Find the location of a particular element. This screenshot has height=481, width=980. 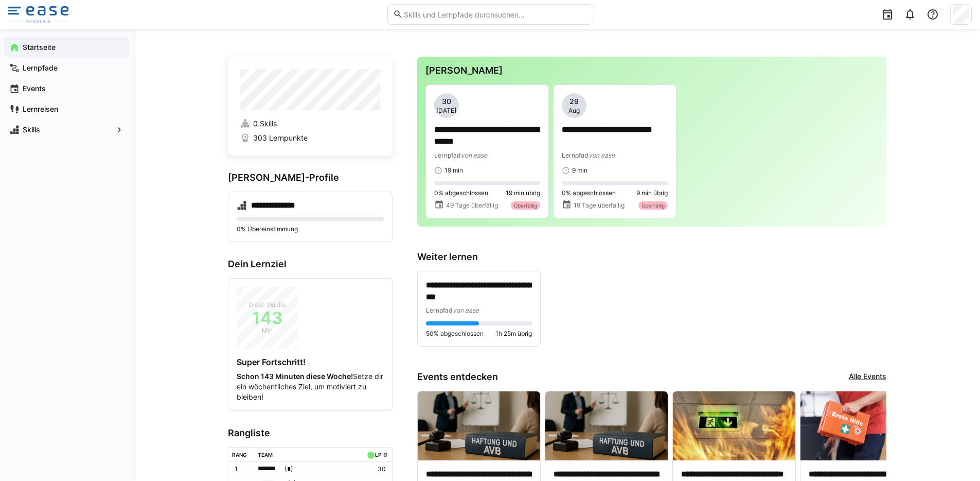

span: Aug is located at coordinates (574, 110).